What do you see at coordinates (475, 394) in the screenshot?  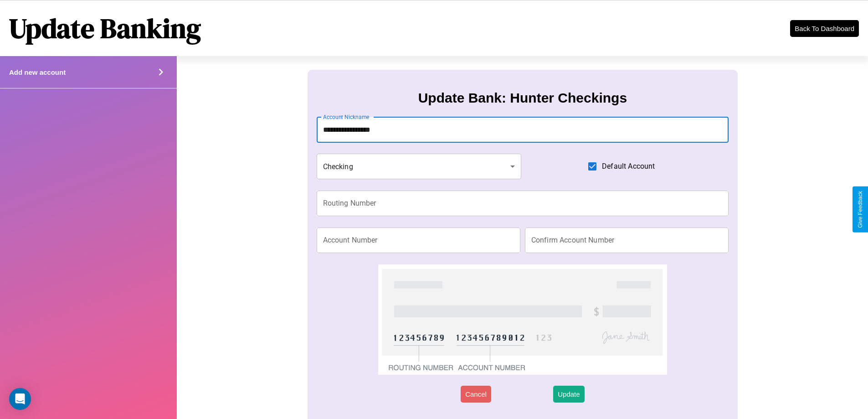 I see `button: Cancel` at bounding box center [475, 394].